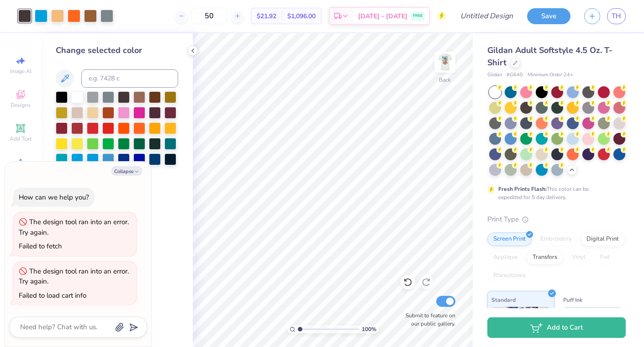  What do you see at coordinates (579, 257) in the screenshot?
I see `div: Vinyl` at bounding box center [579, 257].